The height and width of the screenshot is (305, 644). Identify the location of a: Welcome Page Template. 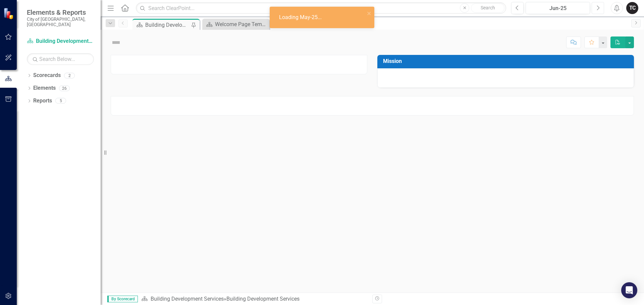
(236, 24).